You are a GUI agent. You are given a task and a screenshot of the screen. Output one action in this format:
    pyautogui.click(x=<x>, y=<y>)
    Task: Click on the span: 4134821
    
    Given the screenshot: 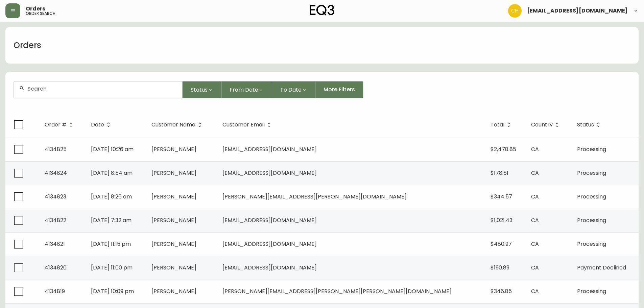 What is the action you would take?
    pyautogui.click(x=54, y=244)
    